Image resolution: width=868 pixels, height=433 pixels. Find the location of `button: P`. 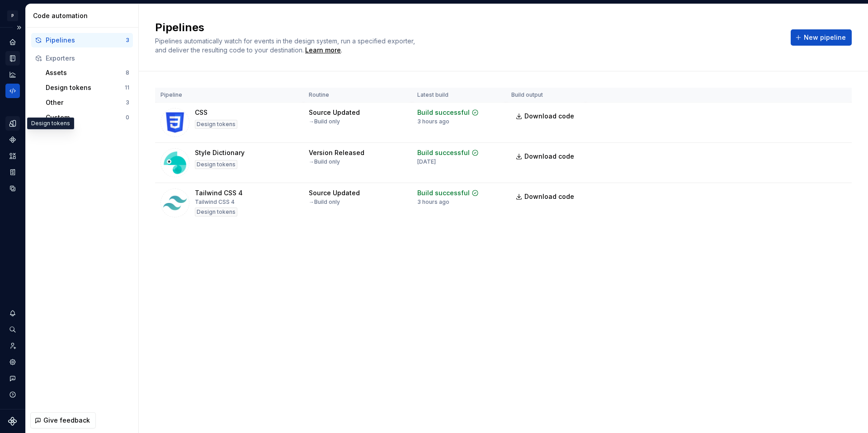

button: P is located at coordinates (12, 15).